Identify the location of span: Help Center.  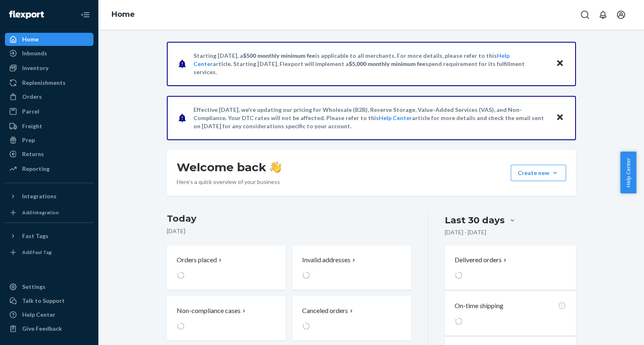
(628, 172).